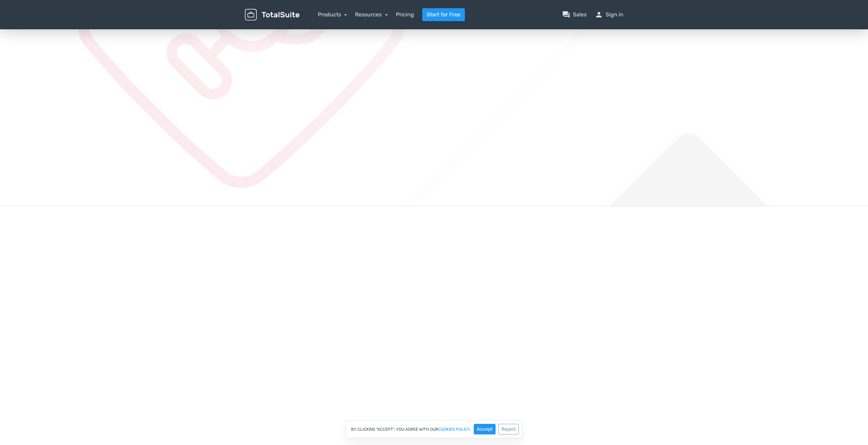 This screenshot has width=868, height=445. What do you see at coordinates (434, 429) in the screenshot?
I see `div: By clicking "Accept", you agree with our .` at bounding box center [434, 429].